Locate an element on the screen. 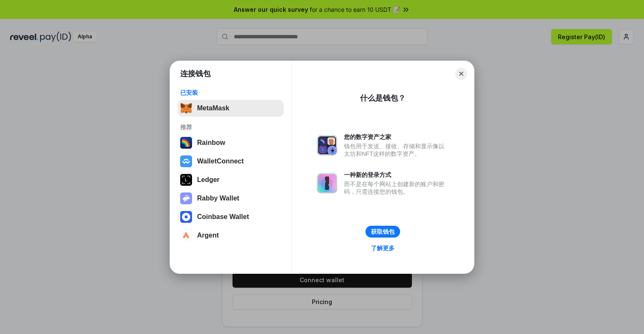 The width and height of the screenshot is (644, 334). div: 获取钱包 is located at coordinates (383, 232).